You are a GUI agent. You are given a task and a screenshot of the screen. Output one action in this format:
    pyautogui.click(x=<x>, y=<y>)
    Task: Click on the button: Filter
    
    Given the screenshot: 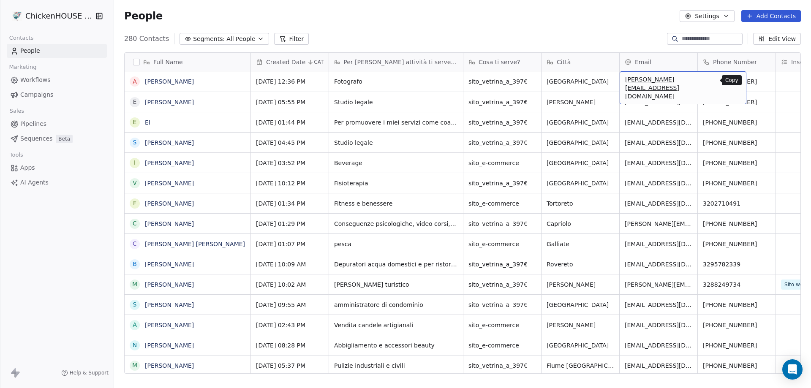 What is the action you would take?
    pyautogui.click(x=291, y=39)
    